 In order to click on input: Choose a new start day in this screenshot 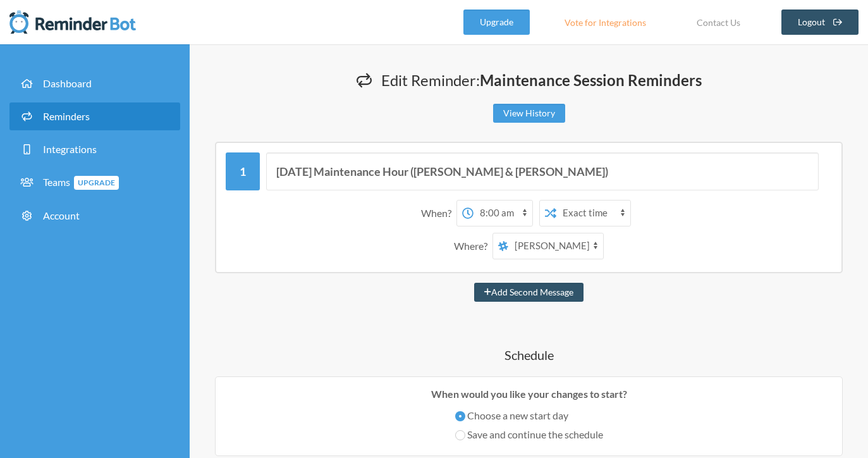, I will do `click(460, 417)`.